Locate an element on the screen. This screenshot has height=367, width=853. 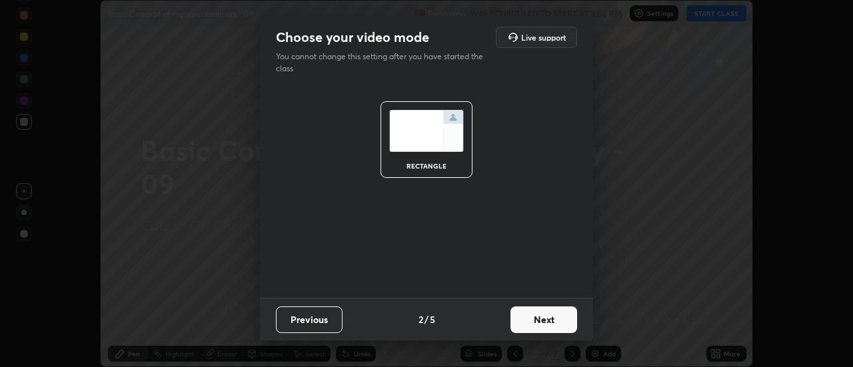
h2: Choose your video mode is located at coordinates (353, 37).